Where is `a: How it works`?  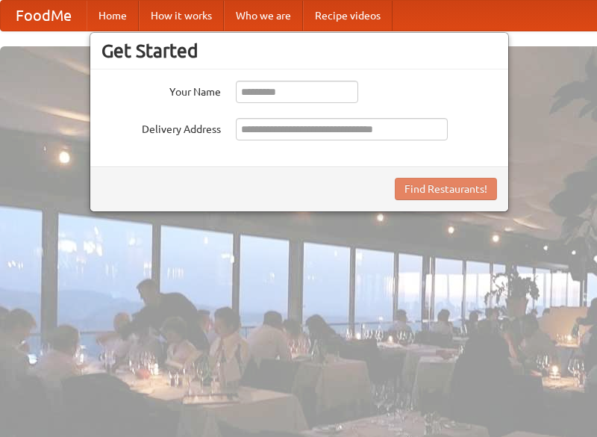
a: How it works is located at coordinates (181, 16).